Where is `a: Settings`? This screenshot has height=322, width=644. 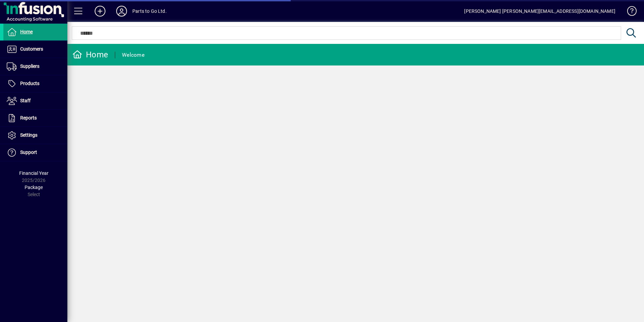 a: Settings is located at coordinates (35, 135).